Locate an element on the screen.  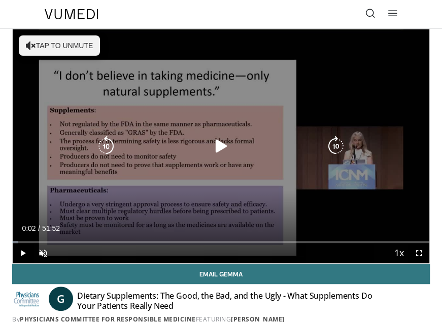
button: Tap to unmute is located at coordinates (59, 46).